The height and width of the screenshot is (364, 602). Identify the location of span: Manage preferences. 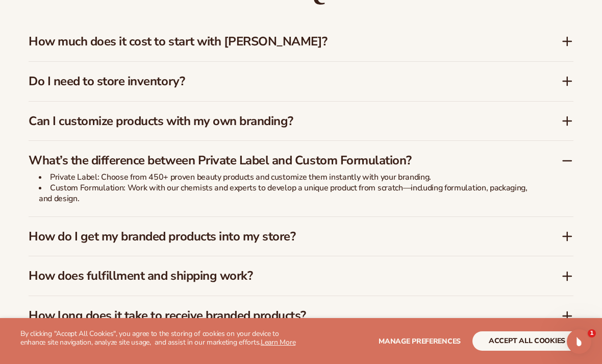
(419, 341).